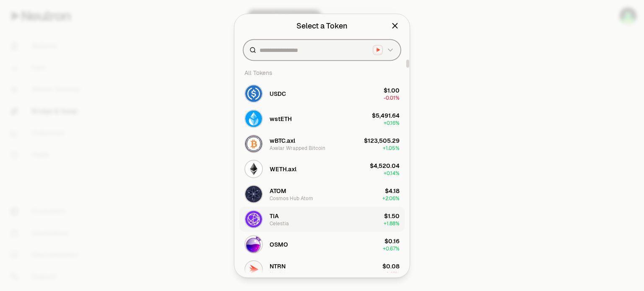 Image resolution: width=644 pixels, height=291 pixels. I want to click on div: $4.18, so click(392, 190).